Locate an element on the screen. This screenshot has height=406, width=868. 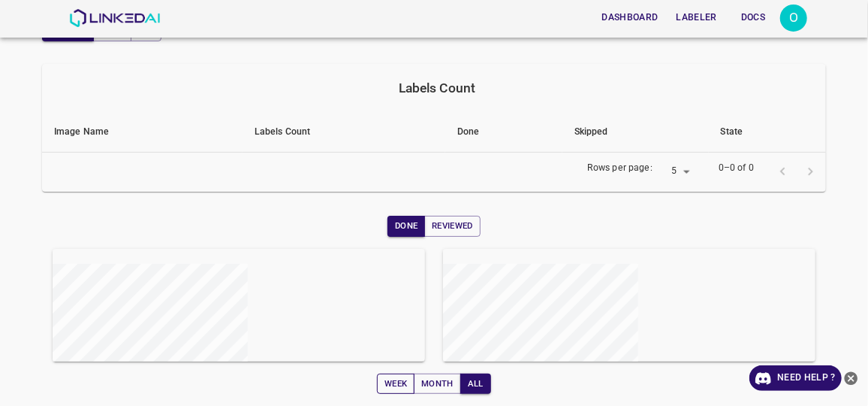
button: Week is located at coordinates (396, 384).